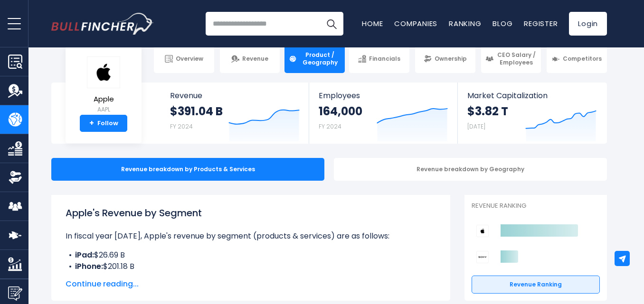 Image resolution: width=644 pixels, height=304 pixels. What do you see at coordinates (445, 59) in the screenshot?
I see `a: Ownership` at bounding box center [445, 59].